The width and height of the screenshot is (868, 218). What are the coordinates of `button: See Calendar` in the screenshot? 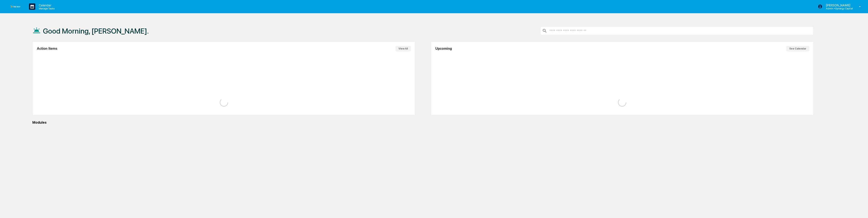 It's located at (798, 49).